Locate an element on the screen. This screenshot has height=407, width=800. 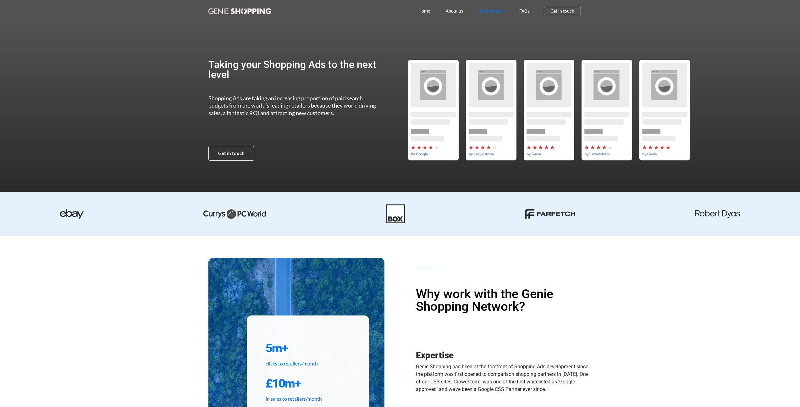
h2: 5m+ is located at coordinates (308, 348).